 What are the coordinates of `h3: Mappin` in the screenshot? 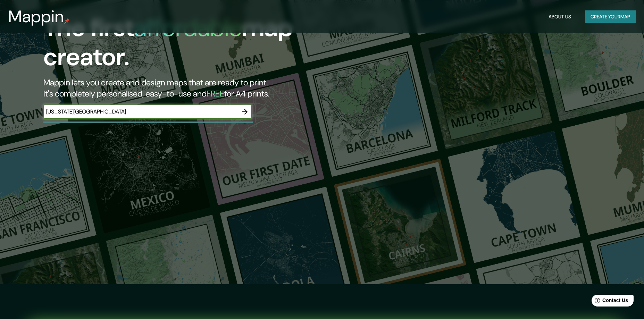 It's located at (36, 17).